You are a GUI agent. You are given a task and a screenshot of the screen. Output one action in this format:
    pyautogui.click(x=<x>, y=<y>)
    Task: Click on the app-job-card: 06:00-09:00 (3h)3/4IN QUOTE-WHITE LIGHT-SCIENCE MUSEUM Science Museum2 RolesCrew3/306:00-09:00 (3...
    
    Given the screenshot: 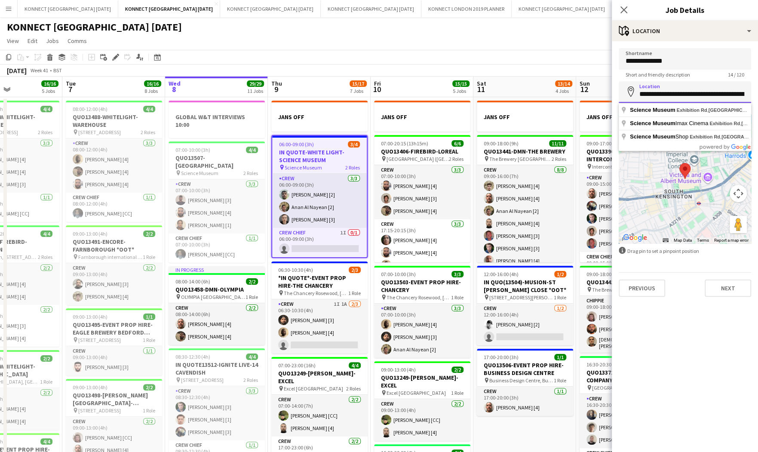 What is the action you would take?
    pyautogui.click(x=320, y=197)
    